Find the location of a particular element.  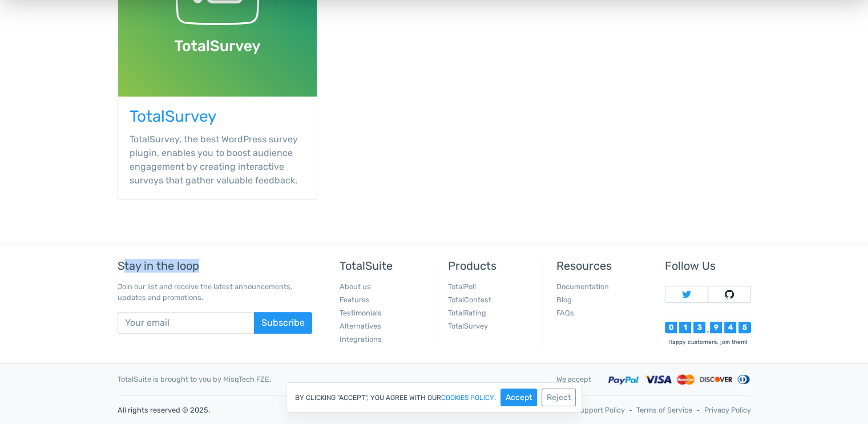

div: 4 is located at coordinates (730, 327).